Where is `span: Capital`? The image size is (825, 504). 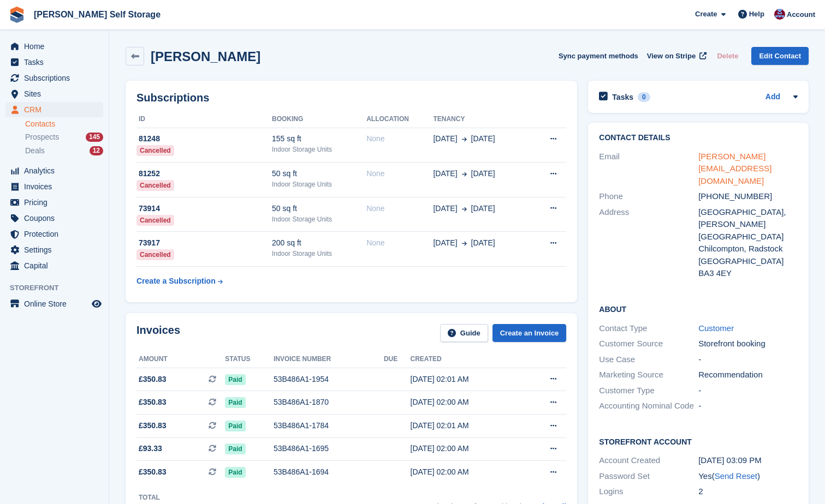
span: Capital is located at coordinates (57, 266).